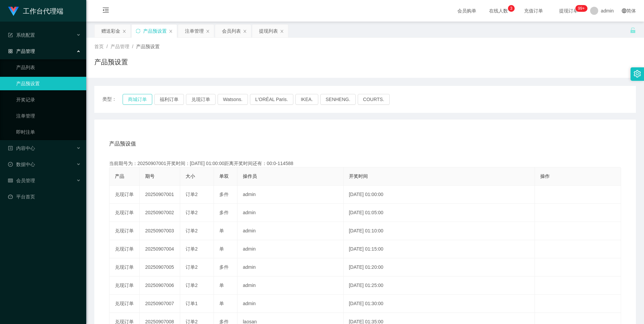 This screenshot has height=324, width=644. Describe the element at coordinates (112, 99) in the screenshot. I see `span: 类型：` at that location.